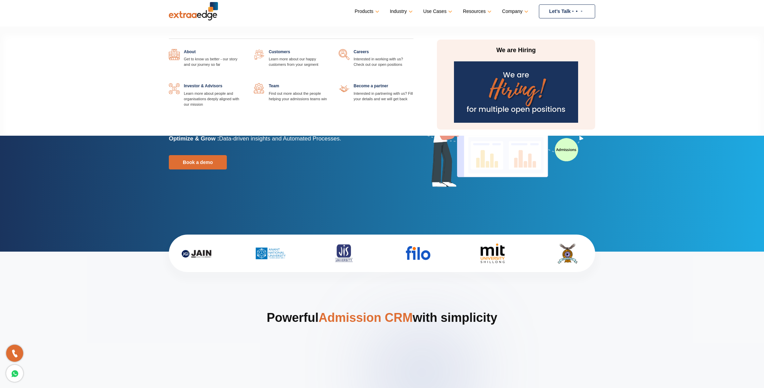 The height and width of the screenshot is (388, 764). What do you see at coordinates (366, 317) in the screenshot?
I see `span: Admission CRM` at bounding box center [366, 317].